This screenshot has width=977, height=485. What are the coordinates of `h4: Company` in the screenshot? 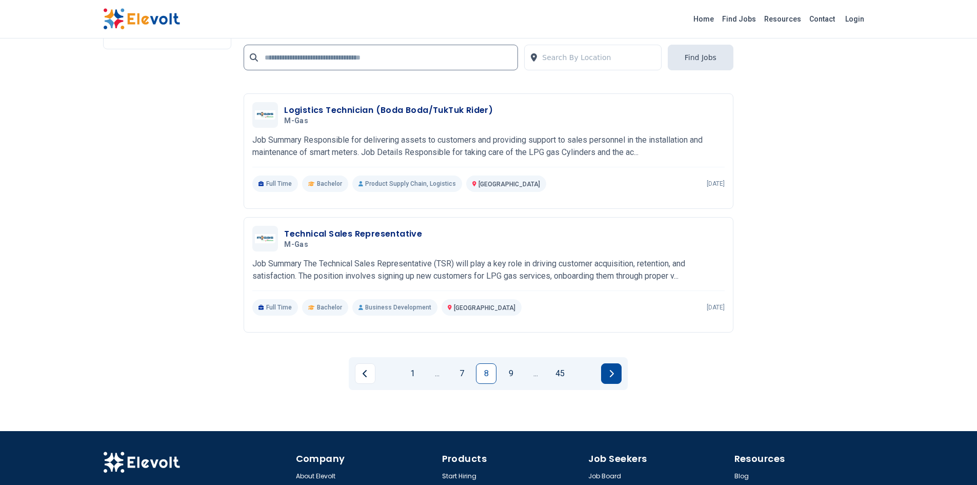 It's located at (366, 459).